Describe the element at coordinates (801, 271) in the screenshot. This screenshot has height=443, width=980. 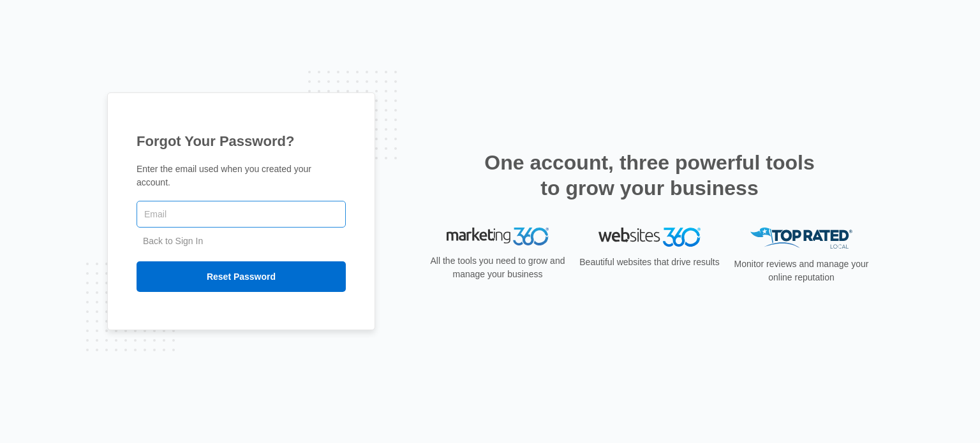
I see `p: Monitor reviews and manage your online reputation` at that location.